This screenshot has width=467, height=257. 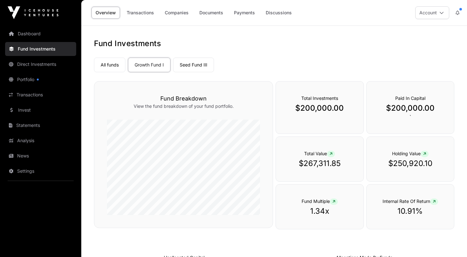 What do you see at coordinates (432, 13) in the screenshot?
I see `button: Account` at bounding box center [432, 13].